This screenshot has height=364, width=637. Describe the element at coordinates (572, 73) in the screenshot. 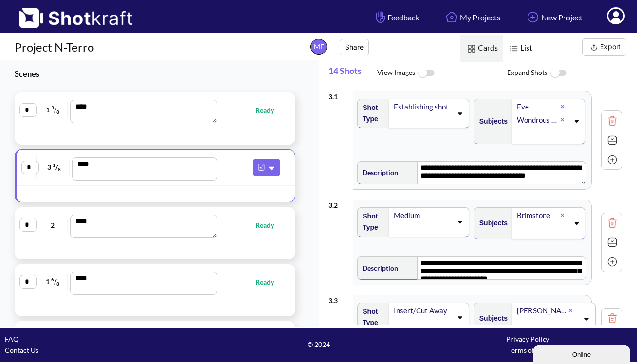

I see `span: Expand Shots` at that location.